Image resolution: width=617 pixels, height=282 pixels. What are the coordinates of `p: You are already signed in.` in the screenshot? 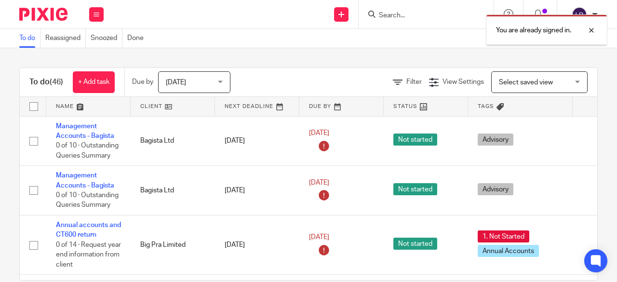 It's located at (533, 30).